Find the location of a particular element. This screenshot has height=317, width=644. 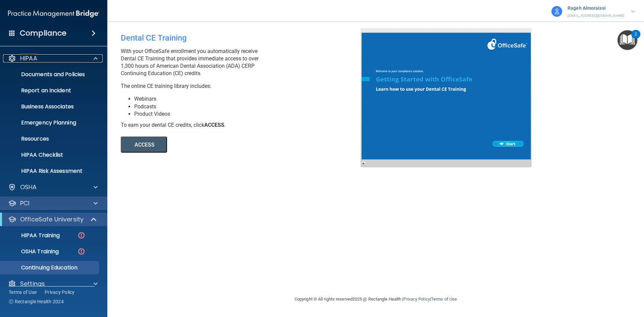

li: Podcasts is located at coordinates (250, 107).